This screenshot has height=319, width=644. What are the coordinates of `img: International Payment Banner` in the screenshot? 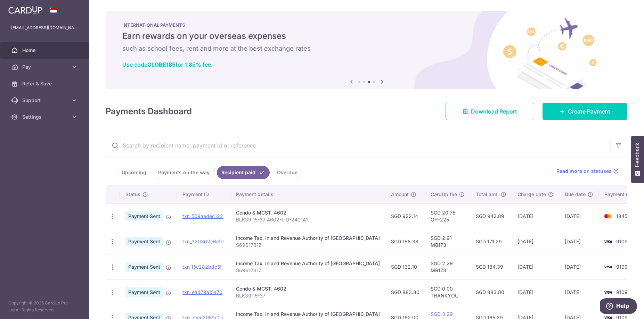 It's located at (367, 50).